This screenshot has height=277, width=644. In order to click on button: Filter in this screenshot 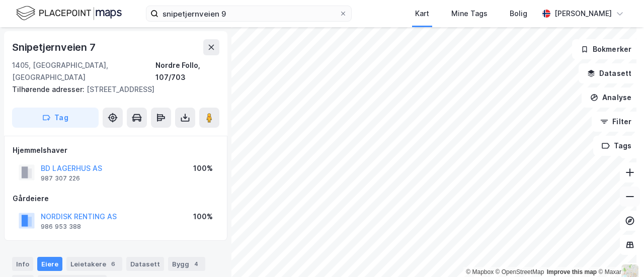, I will do `click(616, 122)`.